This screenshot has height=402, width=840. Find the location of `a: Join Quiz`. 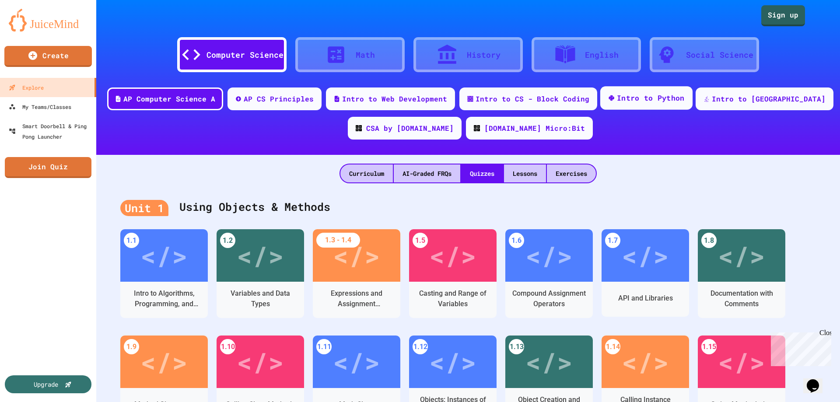

a: Join Quiz is located at coordinates (48, 168).